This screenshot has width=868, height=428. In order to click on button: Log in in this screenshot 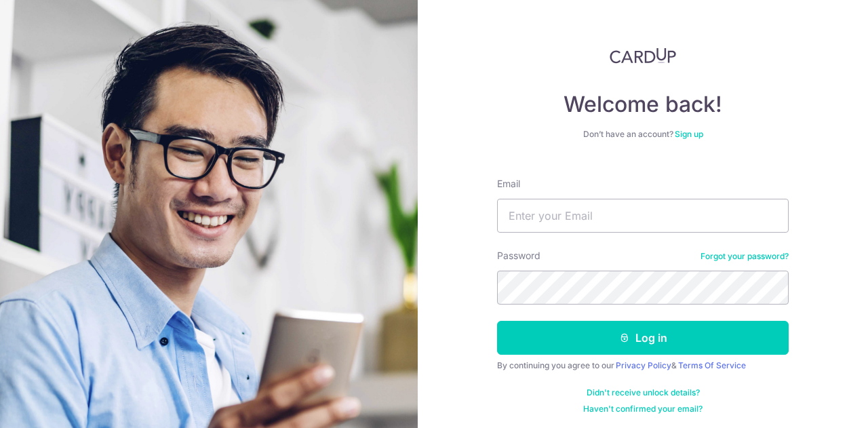, I will do `click(643, 338)`.